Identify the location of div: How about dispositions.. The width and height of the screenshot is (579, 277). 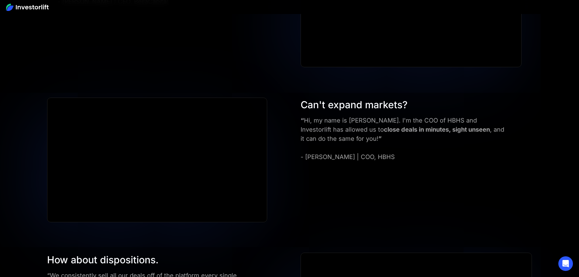
(146, 260).